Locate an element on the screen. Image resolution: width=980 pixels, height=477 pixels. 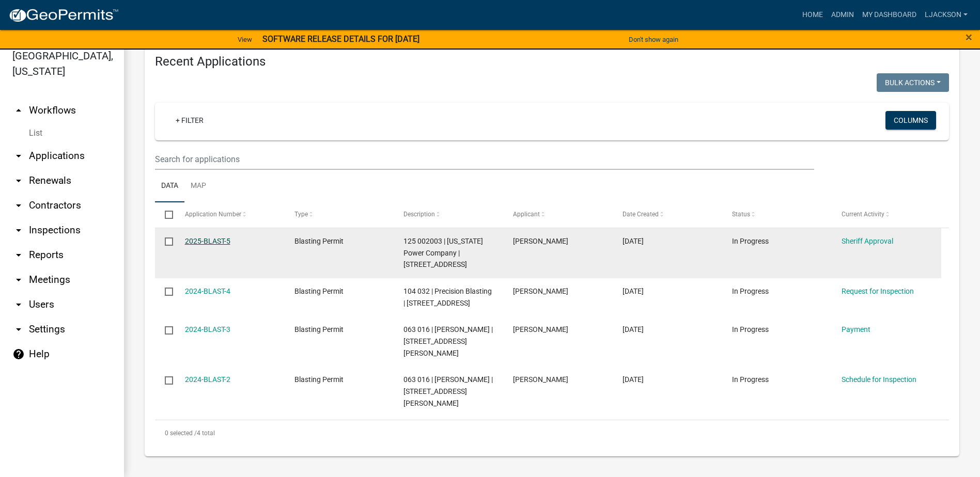
a: My Dashboard is located at coordinates (889, 15).